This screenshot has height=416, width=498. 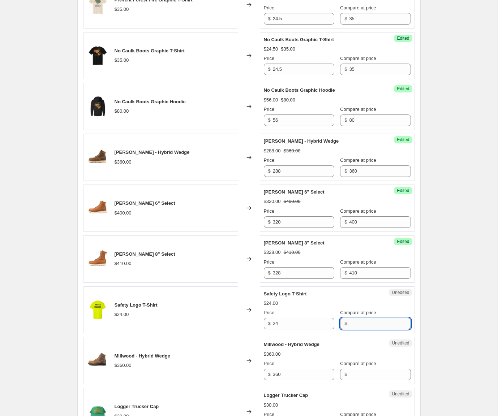 I want to click on div: $400.00, so click(x=123, y=213).